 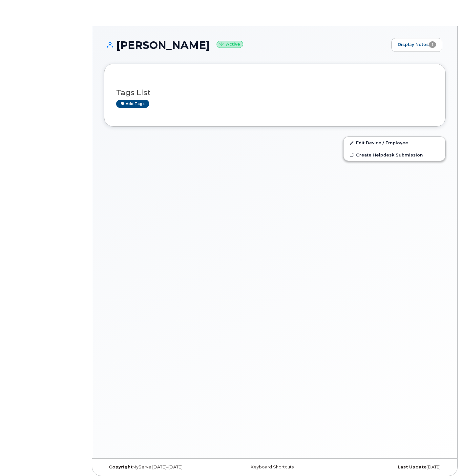 What do you see at coordinates (133, 103) in the screenshot?
I see `a: Add tags` at bounding box center [133, 103].